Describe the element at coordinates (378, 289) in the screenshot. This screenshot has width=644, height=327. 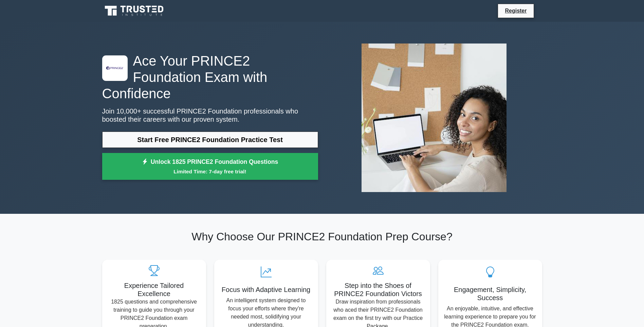
I see `h5: Step into the Shoes of PRINCE2 Foundation Victors` at that location.